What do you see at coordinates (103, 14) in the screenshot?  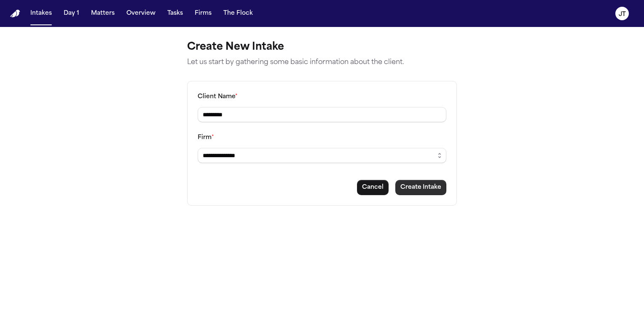 I see `a: Matters` at bounding box center [103, 14].